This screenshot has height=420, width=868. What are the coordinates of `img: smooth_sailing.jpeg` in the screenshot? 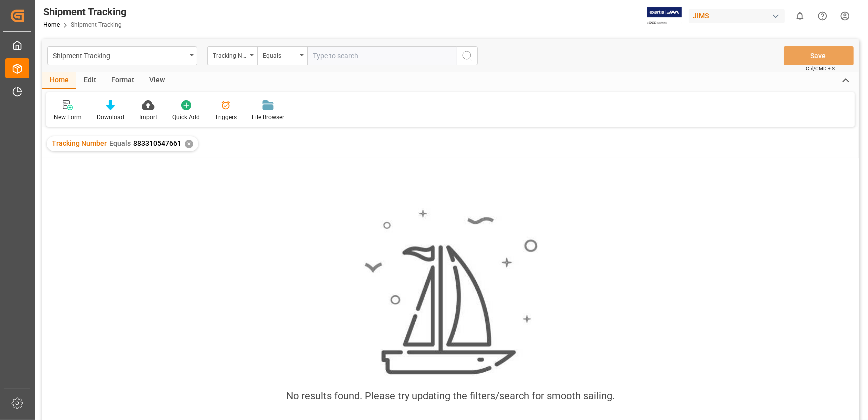 It's located at (450, 292).